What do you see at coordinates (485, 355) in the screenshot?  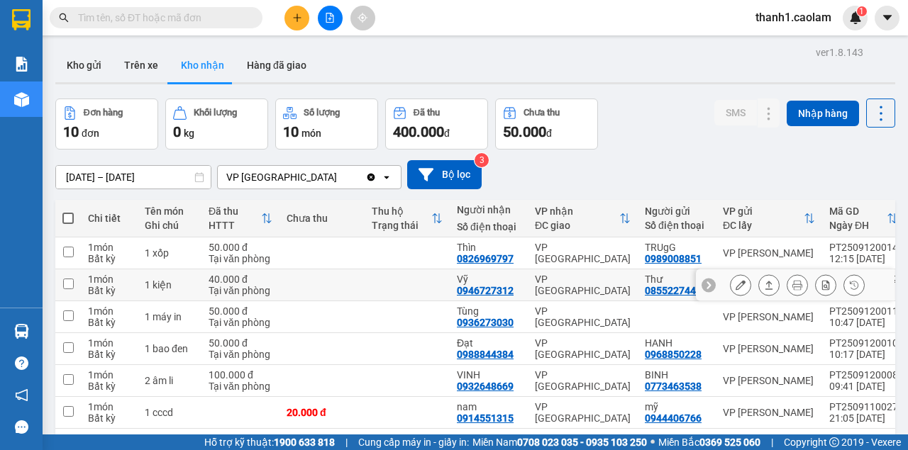 I see `div: 0988844384` at bounding box center [485, 355].